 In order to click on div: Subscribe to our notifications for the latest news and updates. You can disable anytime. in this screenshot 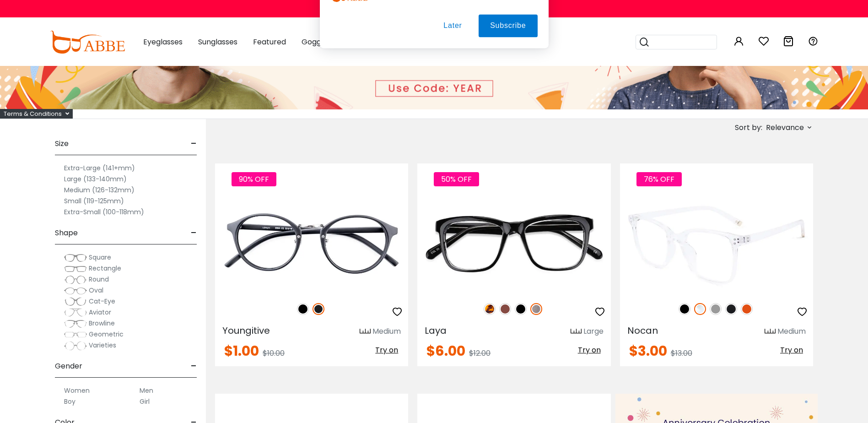, I will do `click(453, 21)`.